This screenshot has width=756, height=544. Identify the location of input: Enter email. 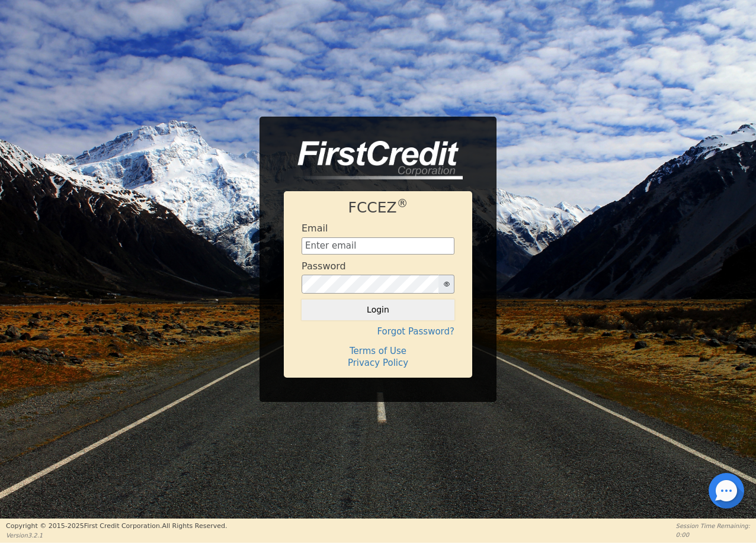
(378, 246).